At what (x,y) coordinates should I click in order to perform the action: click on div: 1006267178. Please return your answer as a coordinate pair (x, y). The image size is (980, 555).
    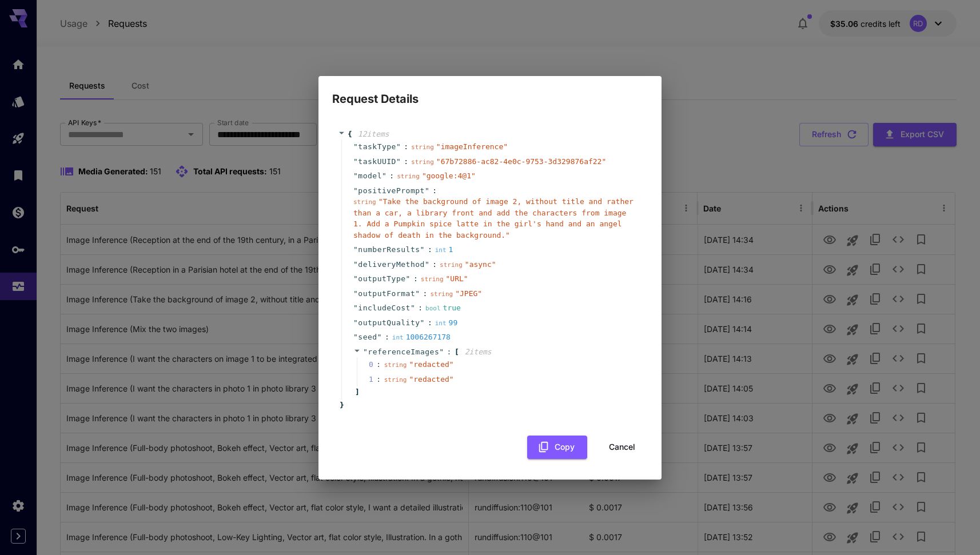
    Looking at the image, I should click on (422, 338).